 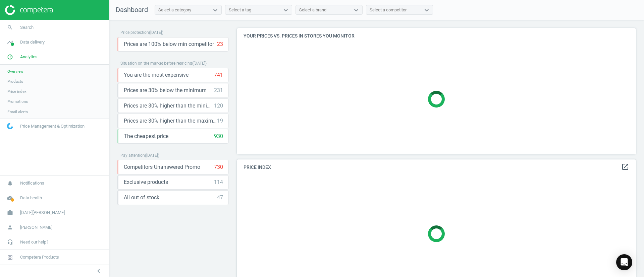 What do you see at coordinates (10, 42) in the screenshot?
I see `i: timeline` at bounding box center [10, 42].